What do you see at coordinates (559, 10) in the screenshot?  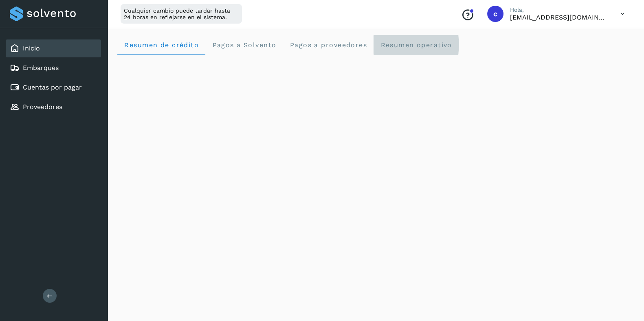 I see `p: Hola,` at bounding box center [559, 10].